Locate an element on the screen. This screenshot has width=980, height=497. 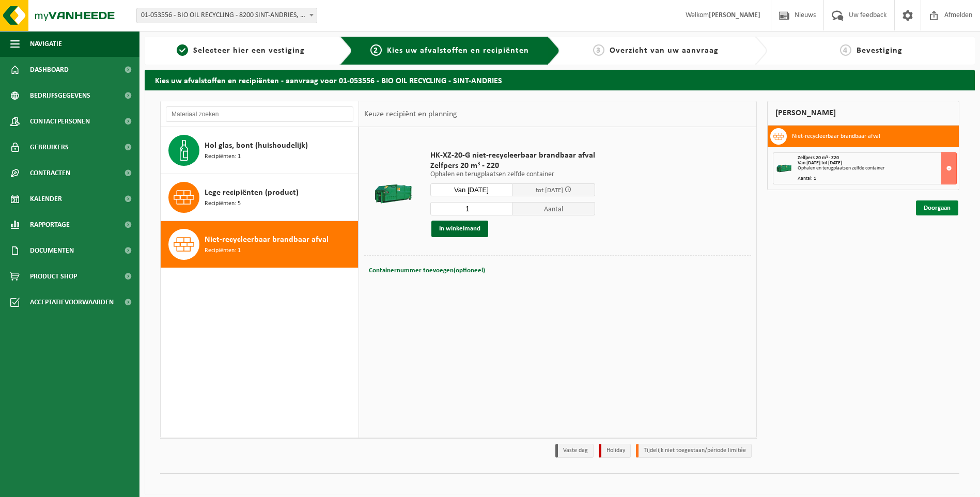
span: 1 is located at coordinates (183, 50).